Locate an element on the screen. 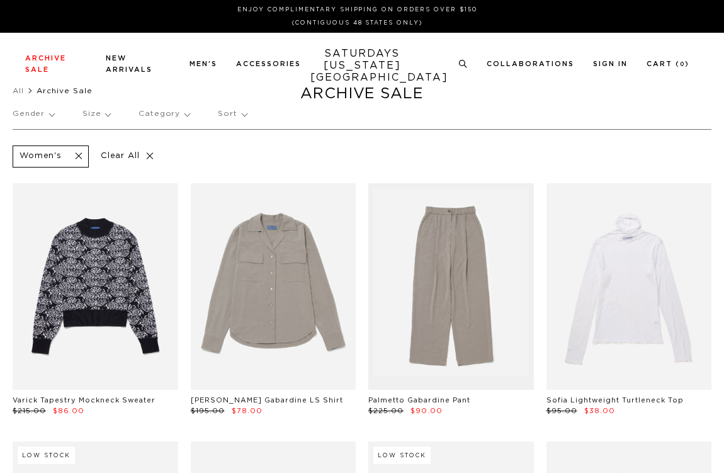  span: $78.00 is located at coordinates (247, 410).